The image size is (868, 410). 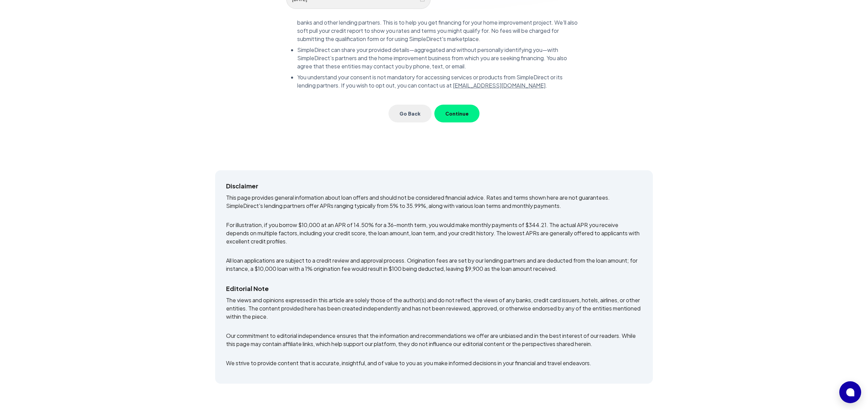 What do you see at coordinates (434, 186) in the screenshot?
I see `h5: Disclaimer` at bounding box center [434, 186].